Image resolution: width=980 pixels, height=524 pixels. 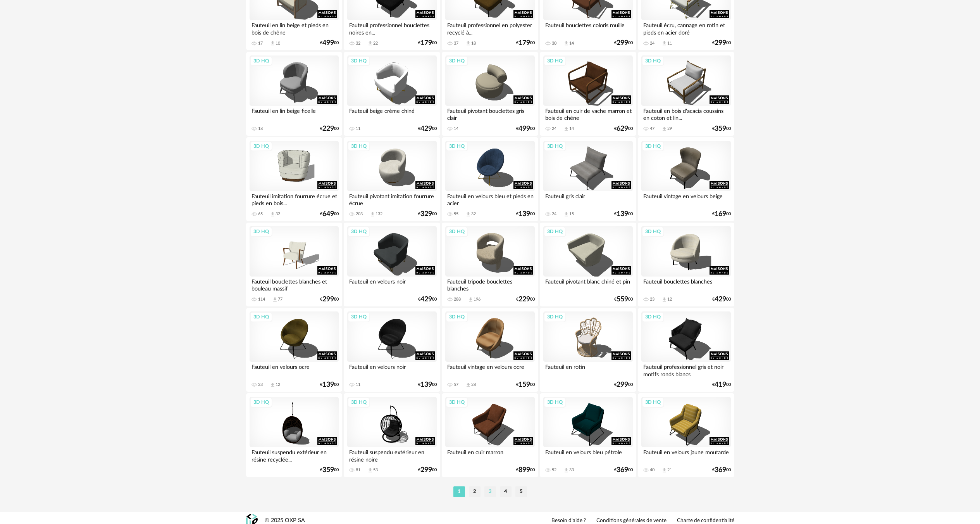 I want to click on div: 203, so click(x=359, y=214).